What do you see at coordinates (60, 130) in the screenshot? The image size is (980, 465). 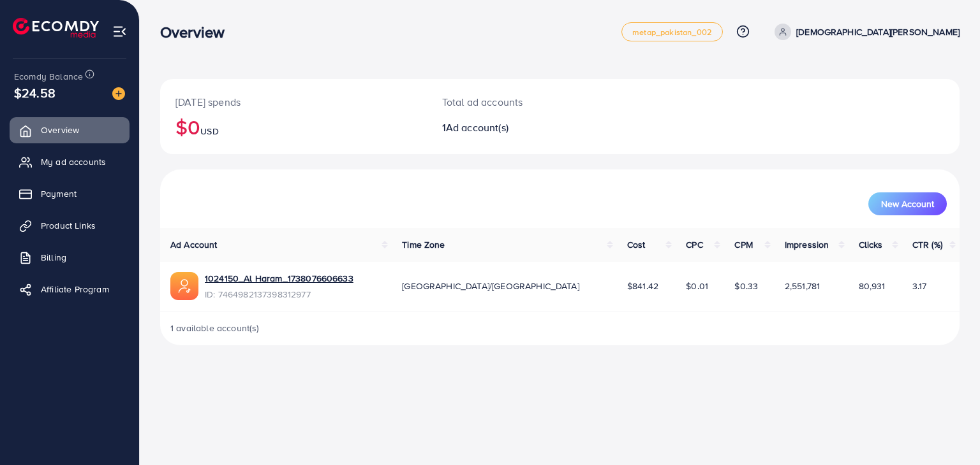 I see `span: Overview` at bounding box center [60, 130].